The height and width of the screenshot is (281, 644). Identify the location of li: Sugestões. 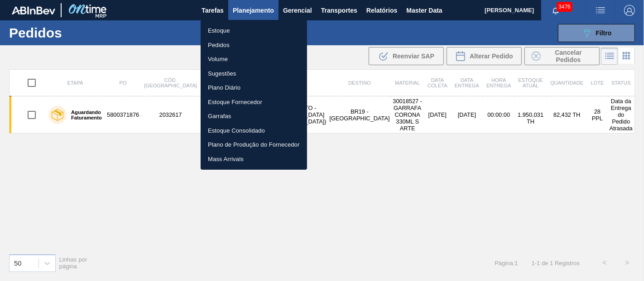
(254, 74).